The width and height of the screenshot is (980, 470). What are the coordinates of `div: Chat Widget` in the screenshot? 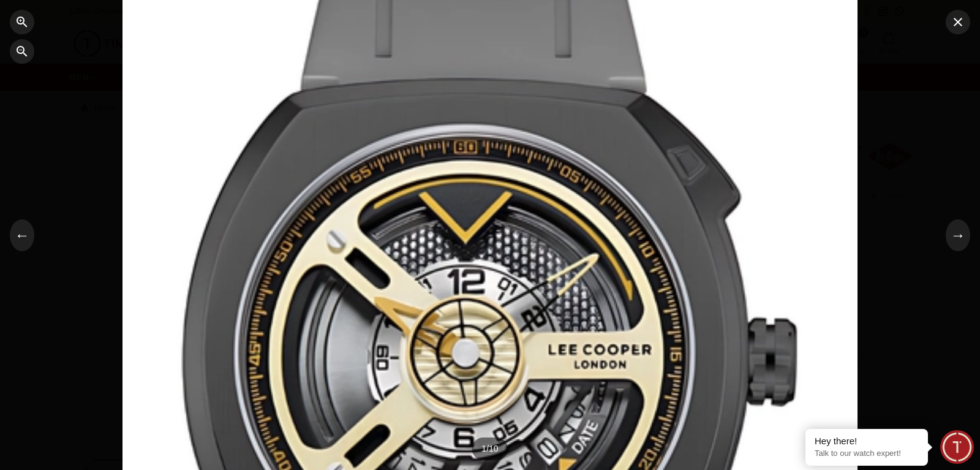 It's located at (956, 447).